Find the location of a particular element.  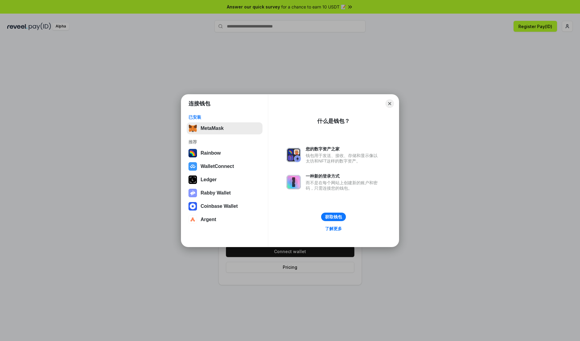

div: 推荐 is located at coordinates (225, 142).